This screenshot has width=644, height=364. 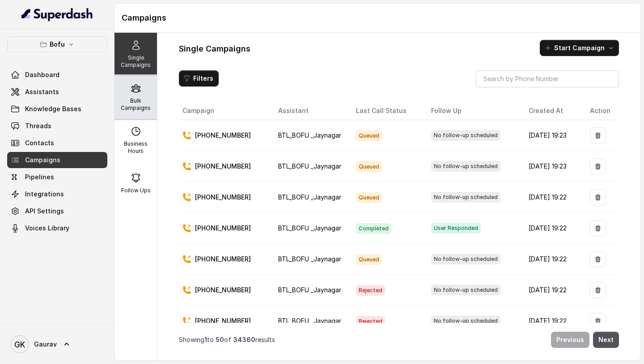 What do you see at coordinates (38, 126) in the screenshot?
I see `span: Threads` at bounding box center [38, 126].